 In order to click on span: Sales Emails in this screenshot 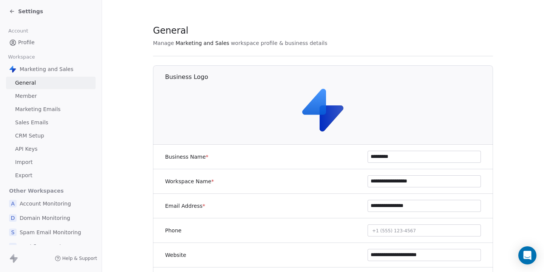, I will do `click(32, 122)`.